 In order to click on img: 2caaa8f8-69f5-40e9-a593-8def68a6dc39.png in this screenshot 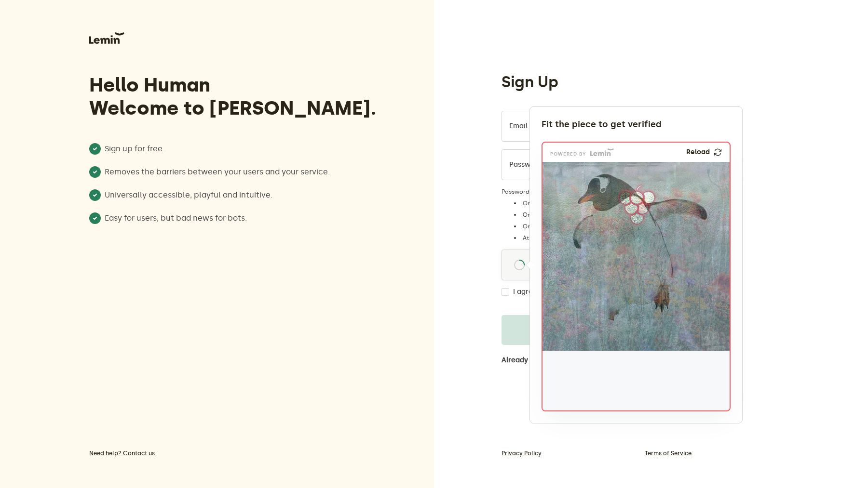, I will do `click(698, 257)`.